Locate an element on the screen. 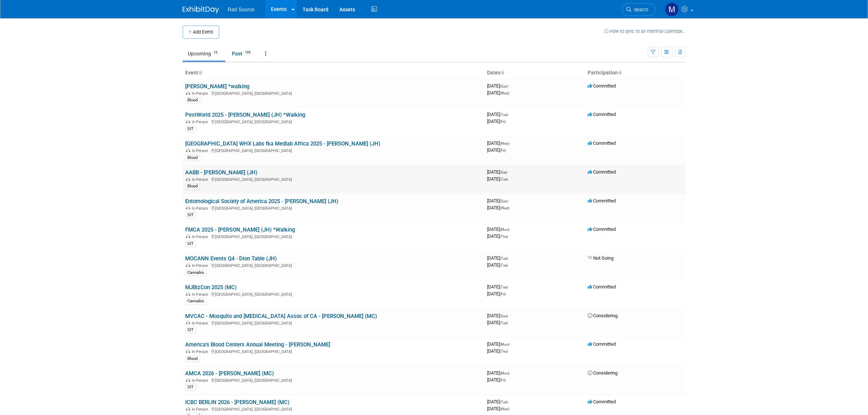 The image size is (868, 415). img: ExhibitDay is located at coordinates (201, 10).